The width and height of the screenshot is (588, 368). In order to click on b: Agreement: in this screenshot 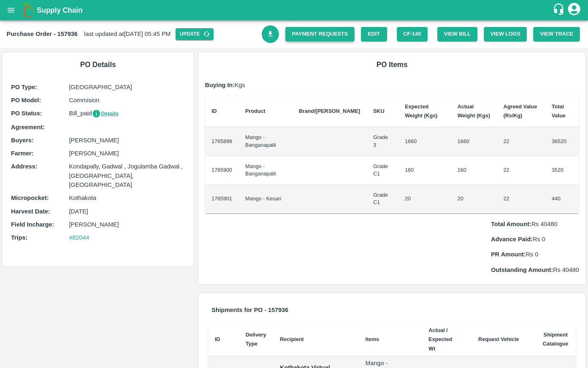, I will do `click(28, 127)`.